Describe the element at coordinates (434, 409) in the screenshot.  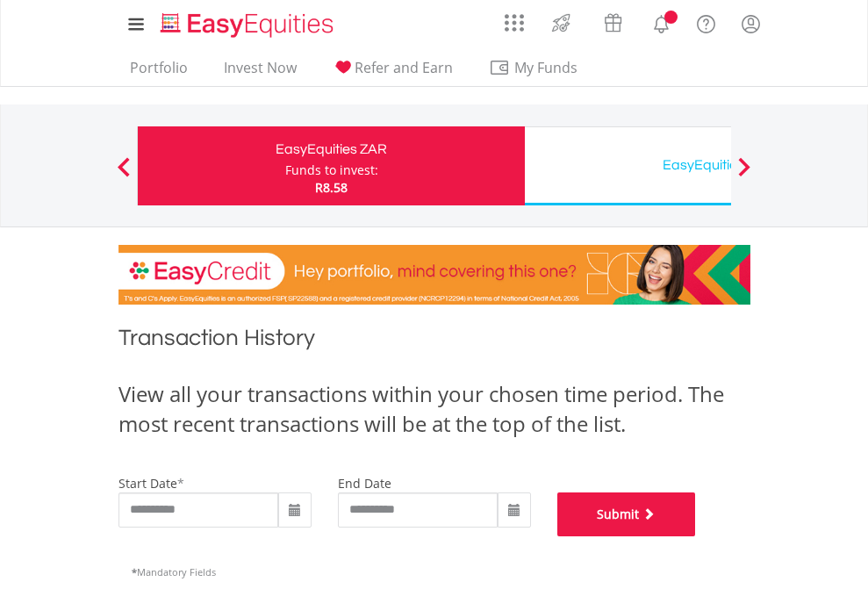
I see `div: View all your transactions within your chosen time period. The most recent transactions will be a...` at that location.